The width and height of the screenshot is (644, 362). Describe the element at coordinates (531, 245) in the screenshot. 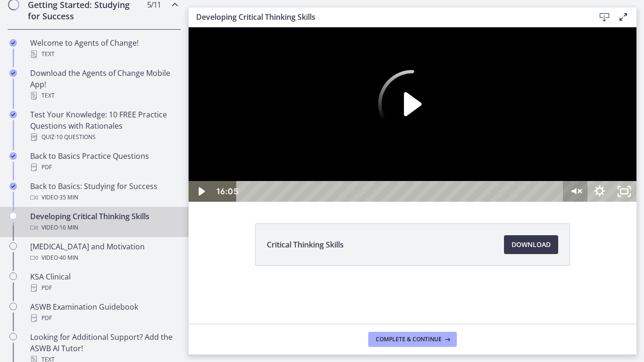

I see `a: Download` at that location.